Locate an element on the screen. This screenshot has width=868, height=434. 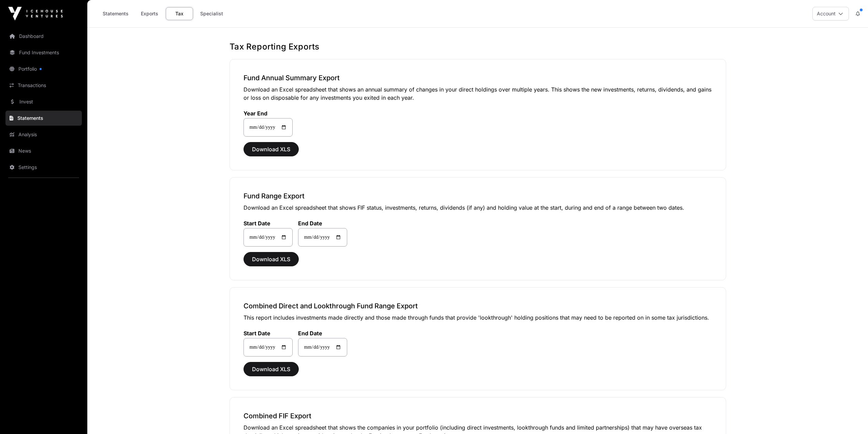
a: Analysis is located at coordinates (44, 134).